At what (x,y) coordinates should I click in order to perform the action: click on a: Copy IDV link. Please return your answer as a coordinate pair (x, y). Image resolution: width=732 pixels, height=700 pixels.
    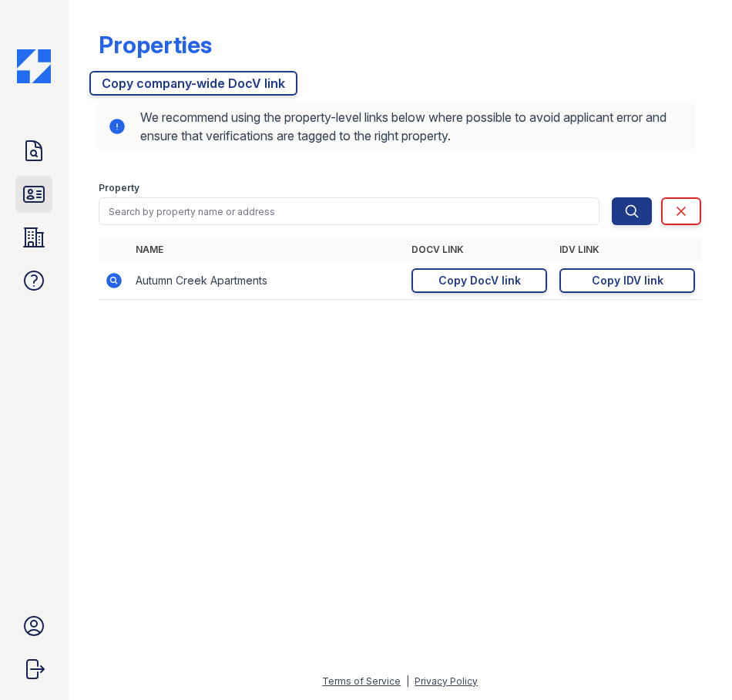
    Looking at the image, I should click on (628, 280).